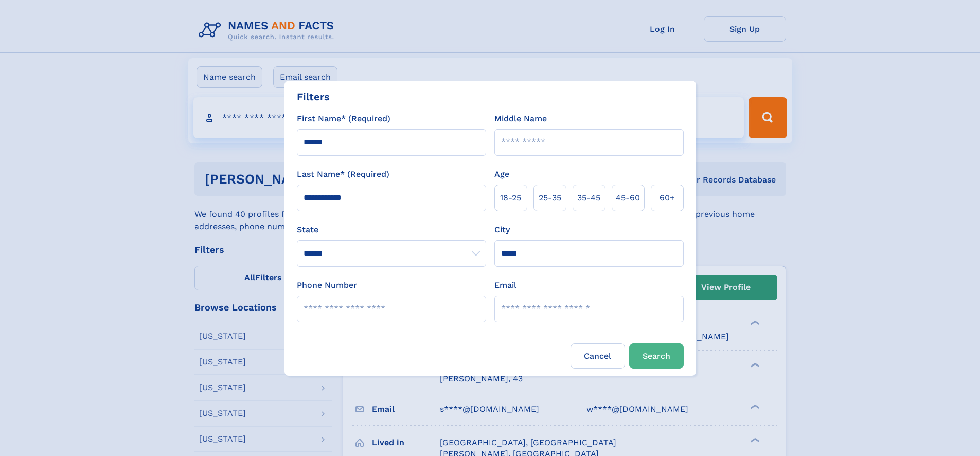  What do you see at coordinates (510, 198) in the screenshot?
I see `span: 18‑25` at bounding box center [510, 198].